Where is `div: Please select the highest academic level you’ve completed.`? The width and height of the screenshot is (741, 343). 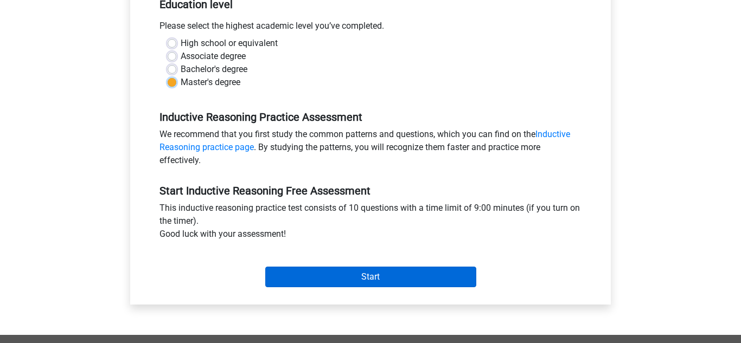
div: Please select the highest academic level you’ve completed. is located at coordinates (370, 28).